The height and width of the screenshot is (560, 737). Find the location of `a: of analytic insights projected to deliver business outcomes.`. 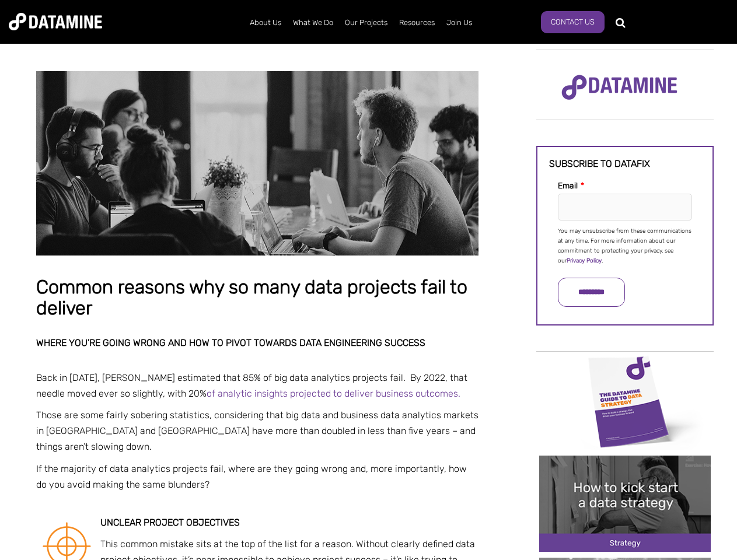

a: of analytic insights projected to deliver business outcomes. is located at coordinates (333, 393).